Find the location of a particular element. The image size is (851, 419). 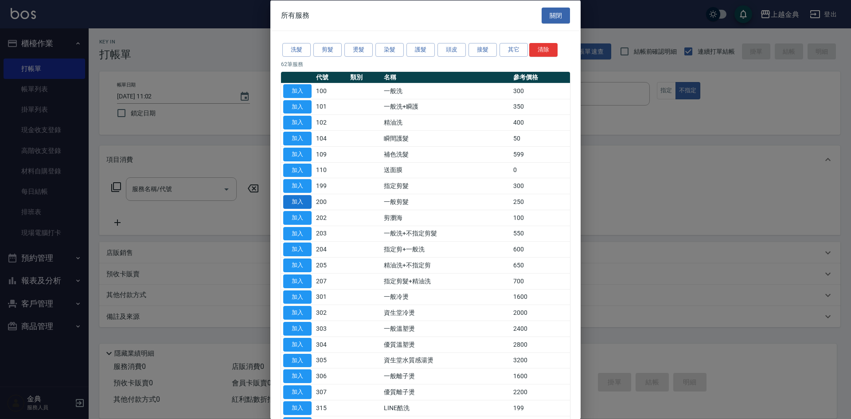

th: 參考價格 is located at coordinates (540, 77).